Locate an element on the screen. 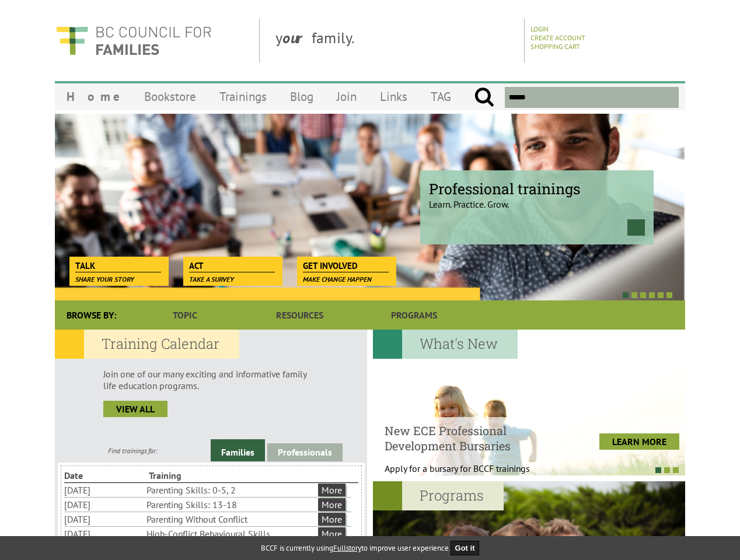 This screenshot has height=560, width=740. button: Got it is located at coordinates (465, 548).